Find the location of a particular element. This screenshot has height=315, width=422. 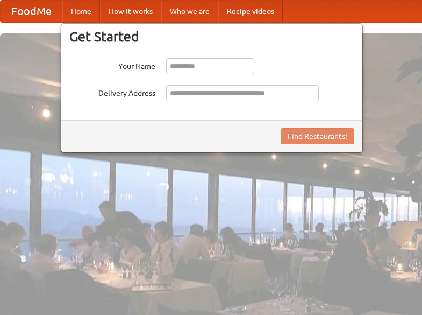

a: Who we are is located at coordinates (190, 11).